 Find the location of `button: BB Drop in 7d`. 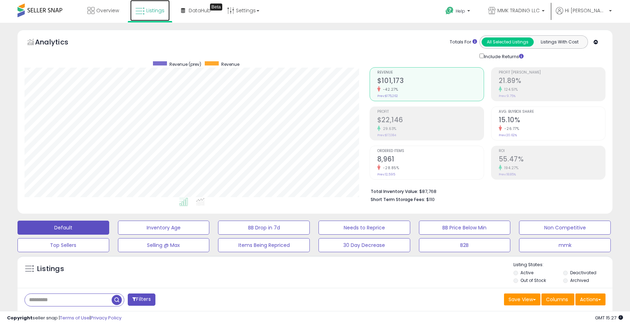

button: BB Drop in 7d is located at coordinates (264, 228).